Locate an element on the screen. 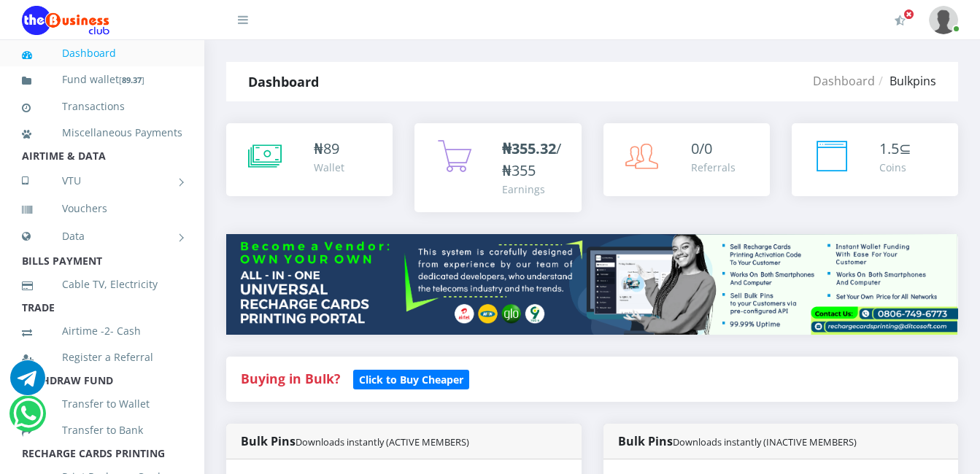 Image resolution: width=980 pixels, height=474 pixels. b: 89.37 is located at coordinates (131, 79).